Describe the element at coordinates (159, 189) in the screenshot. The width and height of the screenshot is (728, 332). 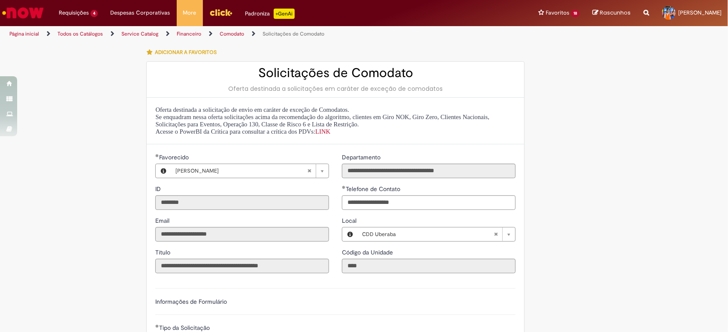
I see `span: Somente leitura - ID` at that location.